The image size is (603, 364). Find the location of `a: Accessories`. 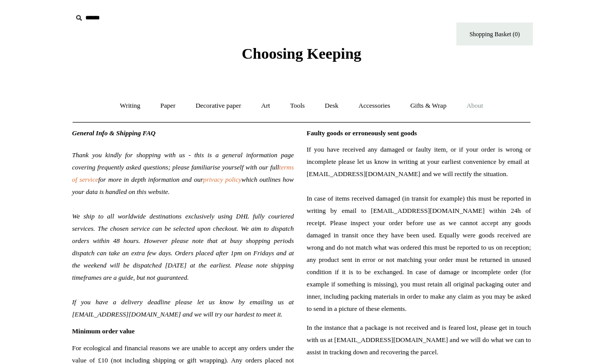

a: Accessories is located at coordinates (374, 106).